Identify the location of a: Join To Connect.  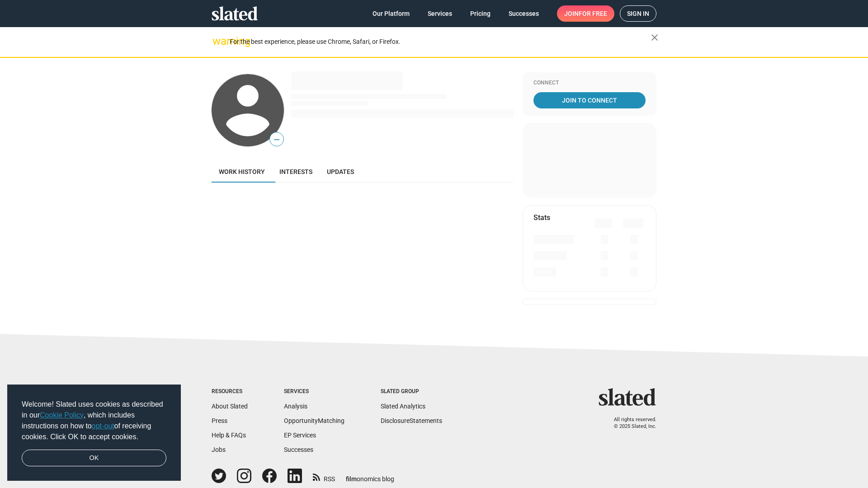
(590, 101).